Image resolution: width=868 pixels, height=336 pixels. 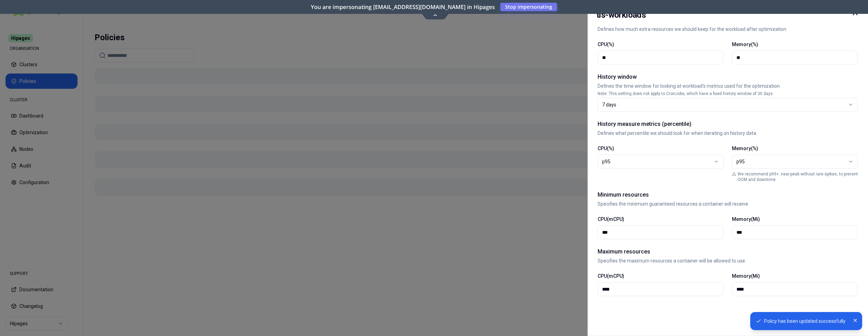 I want to click on h2: Minimum resources, so click(x=728, y=195).